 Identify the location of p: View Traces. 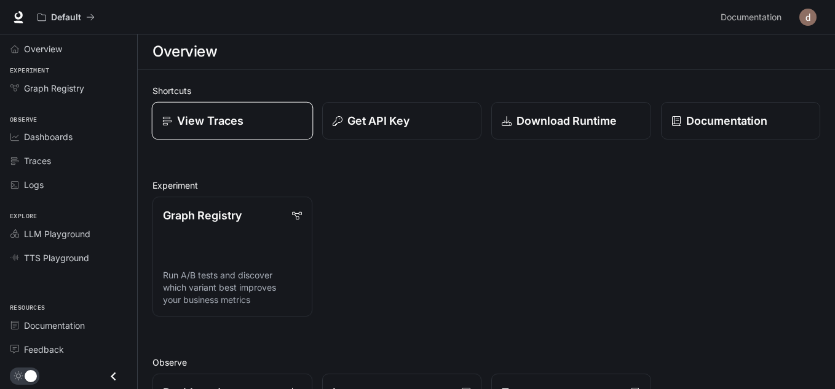
(210, 120).